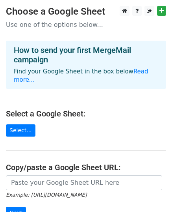  I want to click on h4: How to send your first MergeMail campaign, so click(86, 55).